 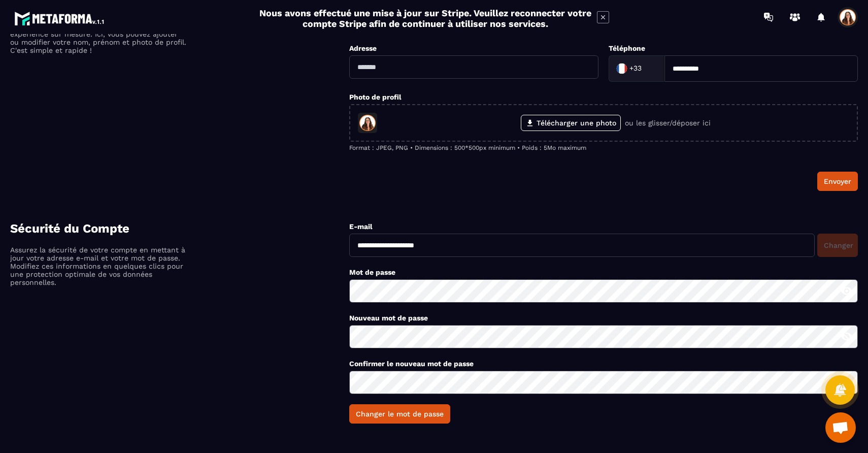 What do you see at coordinates (637, 68) in the screenshot?
I see `div: Search for option` at bounding box center [637, 68].